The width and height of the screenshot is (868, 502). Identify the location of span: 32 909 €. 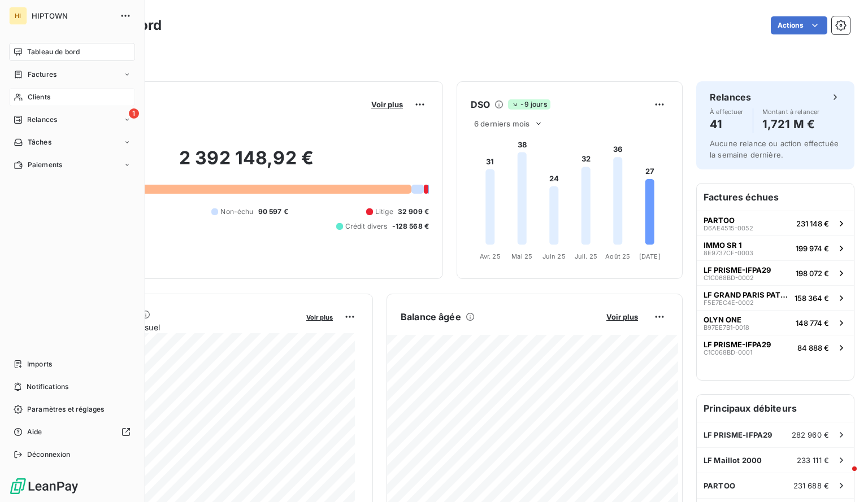
(413, 212).